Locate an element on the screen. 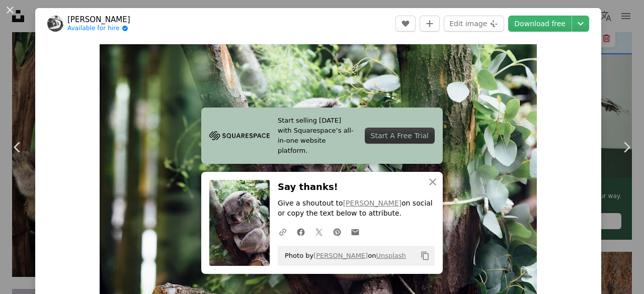 Image resolution: width=644 pixels, height=294 pixels. button: Like is located at coordinates (406, 24).